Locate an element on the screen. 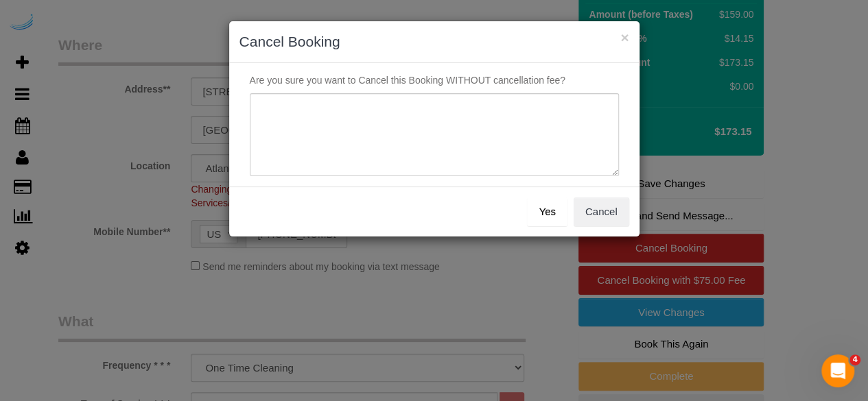 The image size is (868, 401). button: Cancel is located at coordinates (601, 212).